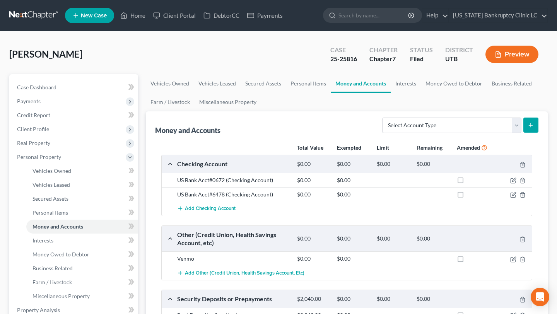  What do you see at coordinates (33, 129) in the screenshot?
I see `span: Client Profile` at bounding box center [33, 129].